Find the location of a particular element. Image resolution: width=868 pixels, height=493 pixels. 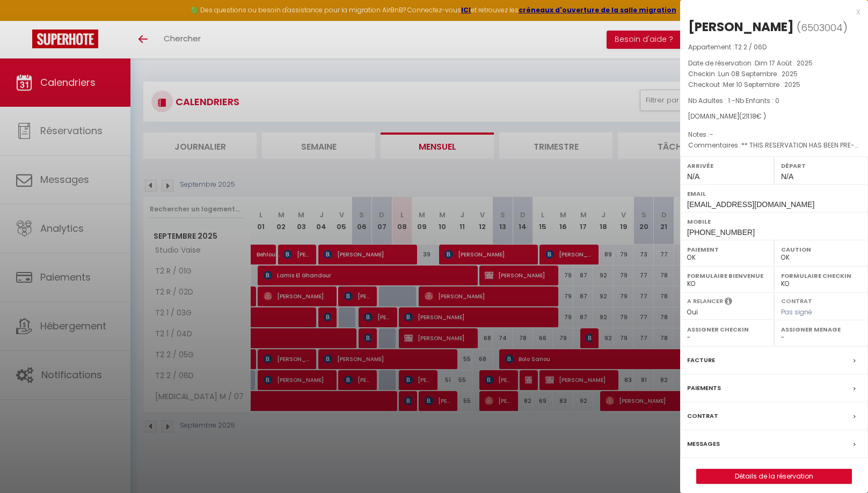

label: Mobile is located at coordinates (774, 222).